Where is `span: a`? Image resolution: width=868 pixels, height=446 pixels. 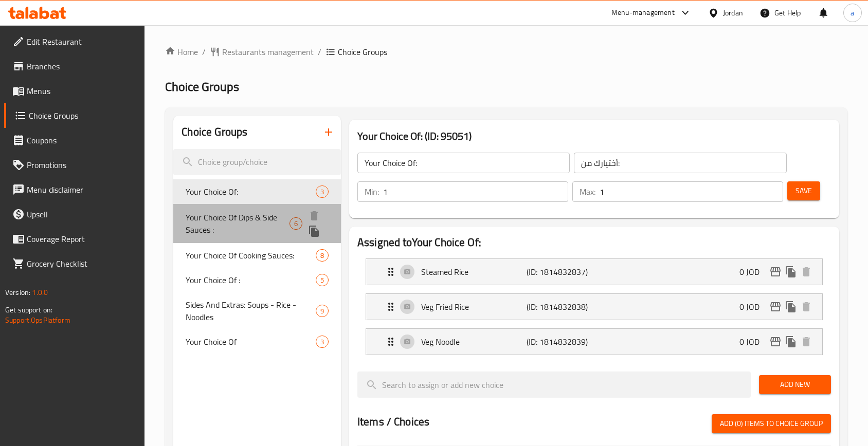
span: a is located at coordinates (852, 13).